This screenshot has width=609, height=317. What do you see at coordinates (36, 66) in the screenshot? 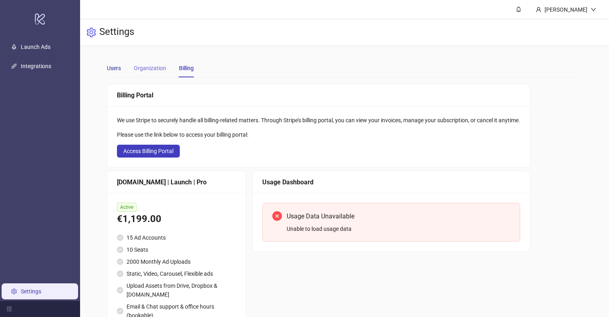
I see `a: Integrations` at bounding box center [36, 66].